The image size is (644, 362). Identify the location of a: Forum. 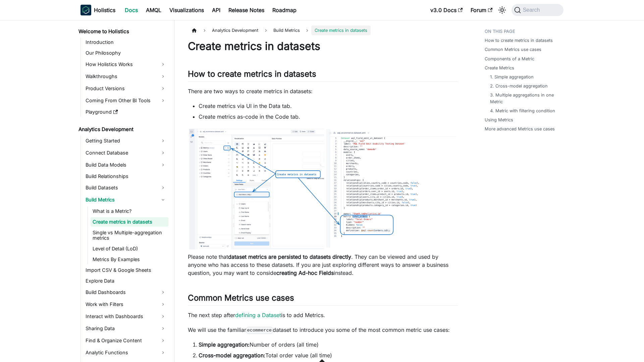
(481, 10).